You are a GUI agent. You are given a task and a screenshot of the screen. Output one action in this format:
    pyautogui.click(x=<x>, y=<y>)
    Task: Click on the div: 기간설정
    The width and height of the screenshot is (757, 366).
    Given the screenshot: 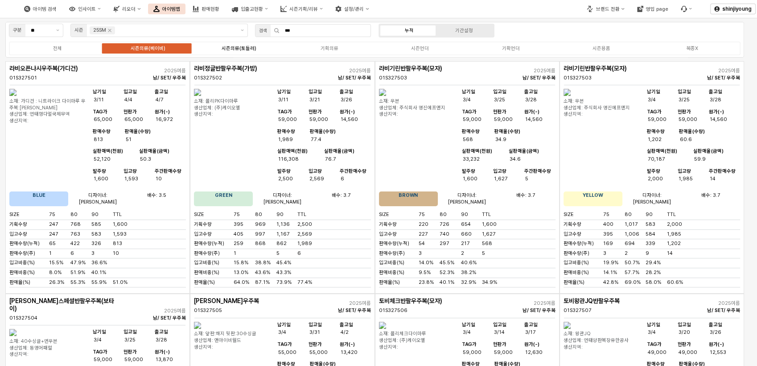 What is the action you would take?
    pyautogui.click(x=464, y=30)
    